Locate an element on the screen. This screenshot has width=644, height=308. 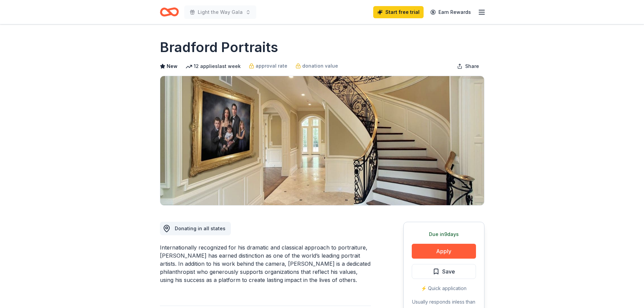
div: ⚡️ Quick application is located at coordinates (444, 289).